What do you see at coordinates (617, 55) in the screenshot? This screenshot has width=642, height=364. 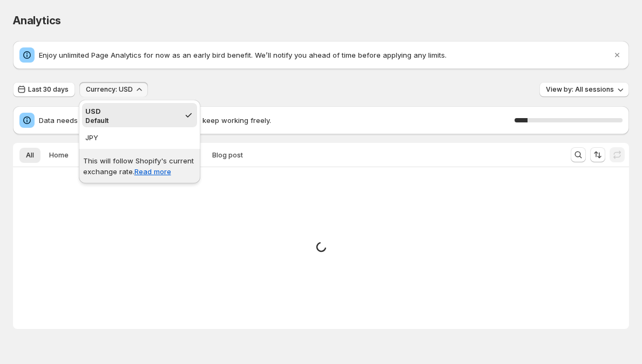 I see `button: Dismiss notification` at bounding box center [617, 55].